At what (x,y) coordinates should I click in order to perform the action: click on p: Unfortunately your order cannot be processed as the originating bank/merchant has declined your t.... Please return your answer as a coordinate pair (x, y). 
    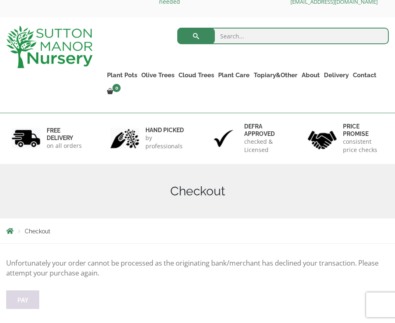
    Looking at the image, I should click on (198, 268).